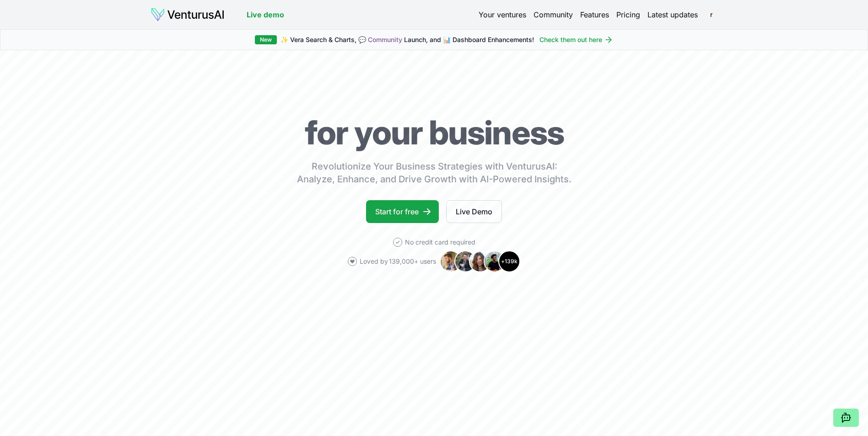 This screenshot has width=868, height=436. Describe the element at coordinates (711, 14) in the screenshot. I see `button: r` at that location.